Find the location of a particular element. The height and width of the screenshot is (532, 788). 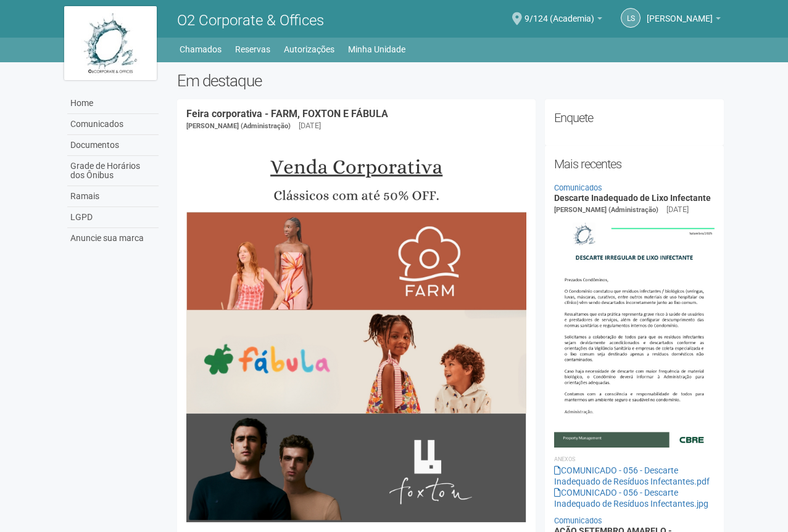

a: COMUNICADO - 056 - Descarte Inadequado de Resíduos Infectantes.pdf is located at coordinates (631, 476).